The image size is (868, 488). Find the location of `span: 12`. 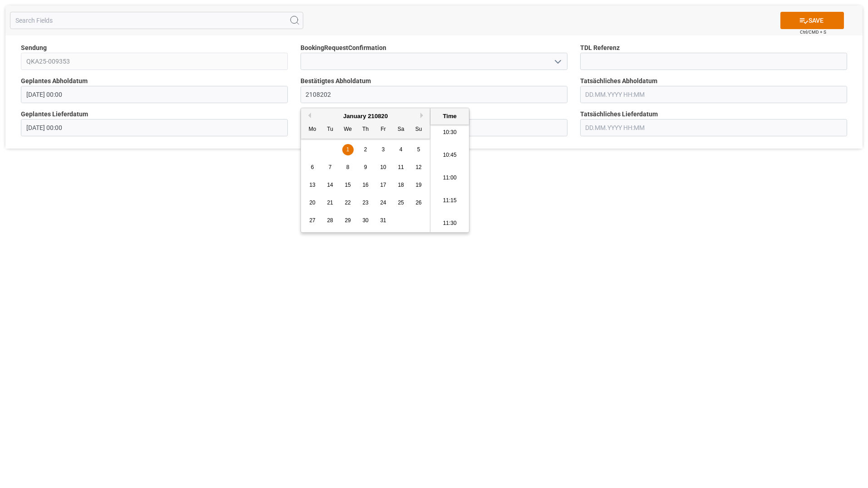

span: 12 is located at coordinates (418, 167).